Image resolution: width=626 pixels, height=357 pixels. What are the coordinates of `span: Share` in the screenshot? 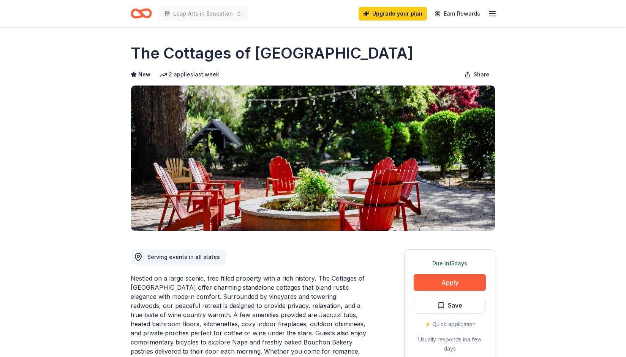 It's located at (481, 74).